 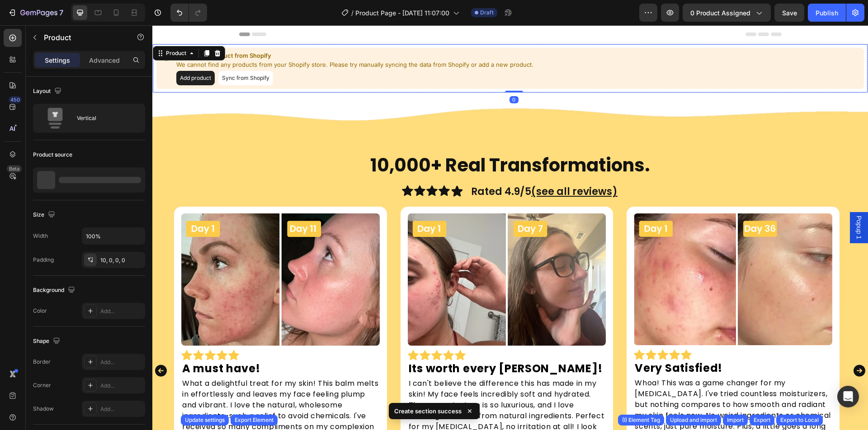 What do you see at coordinates (254, 421) in the screenshot?
I see `div: Export Element` at bounding box center [254, 421].